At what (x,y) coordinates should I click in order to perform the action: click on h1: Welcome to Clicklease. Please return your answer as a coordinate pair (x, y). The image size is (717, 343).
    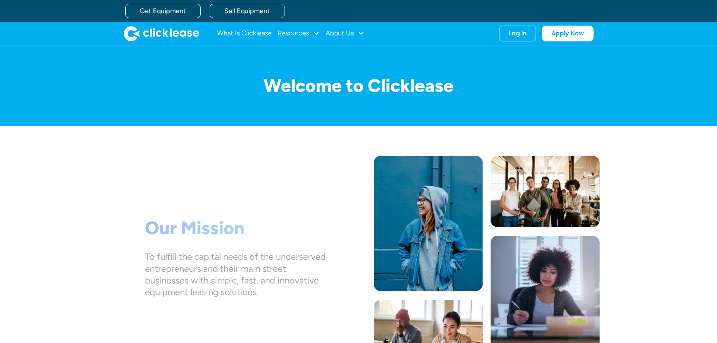
    Looking at the image, I should click on (359, 85).